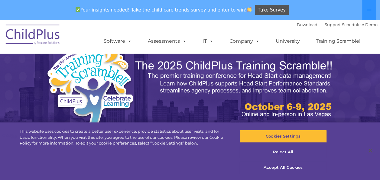  What do you see at coordinates (371, 150) in the screenshot?
I see `button: Close` at bounding box center [371, 150].